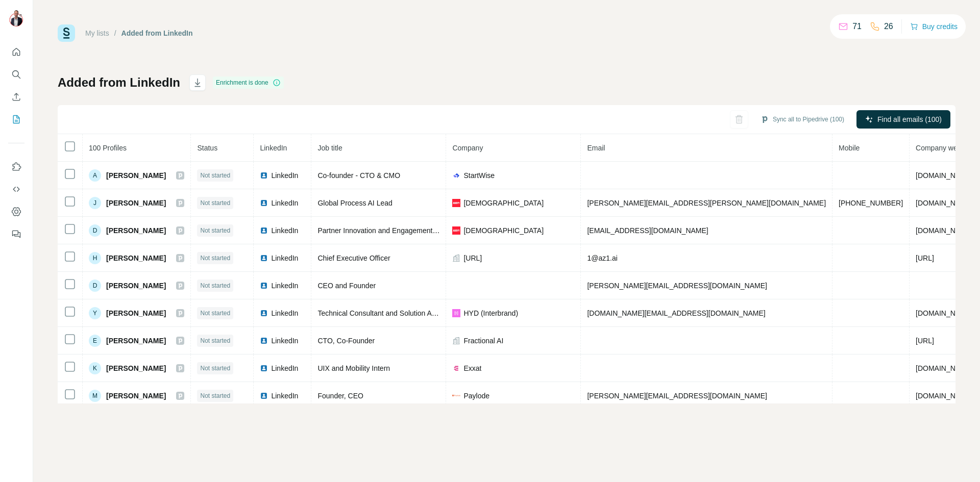 The image size is (980, 482). Describe the element at coordinates (119, 82) in the screenshot. I see `h1: Added from LinkedIn` at that location.